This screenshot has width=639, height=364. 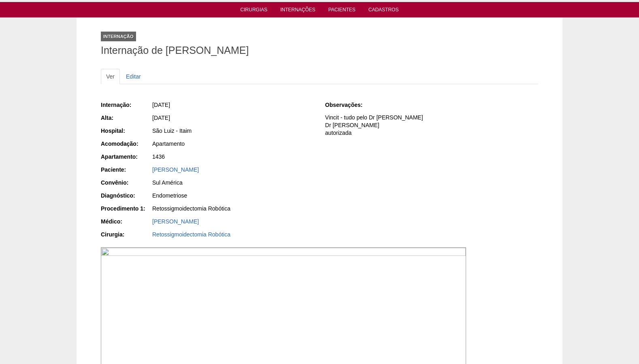 What do you see at coordinates (233, 208) in the screenshot?
I see `div: Retossigmoidectomia Robótica` at bounding box center [233, 208].